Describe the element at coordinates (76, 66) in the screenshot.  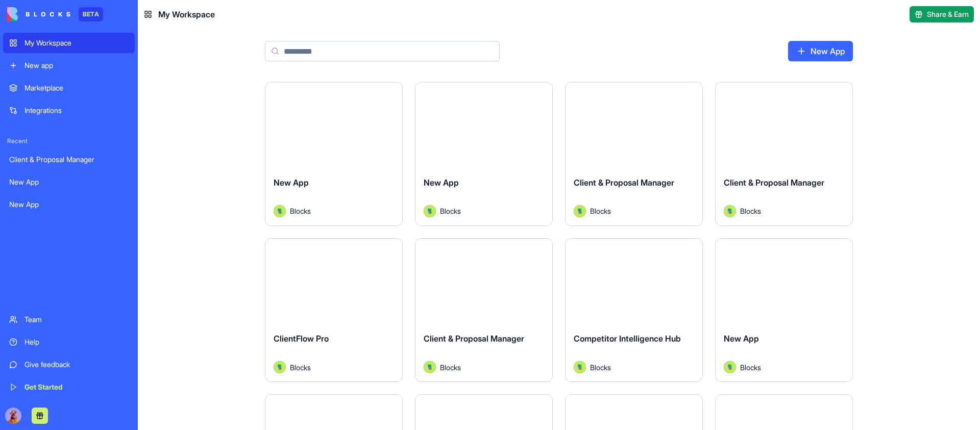
I see `div: New app` at that location.